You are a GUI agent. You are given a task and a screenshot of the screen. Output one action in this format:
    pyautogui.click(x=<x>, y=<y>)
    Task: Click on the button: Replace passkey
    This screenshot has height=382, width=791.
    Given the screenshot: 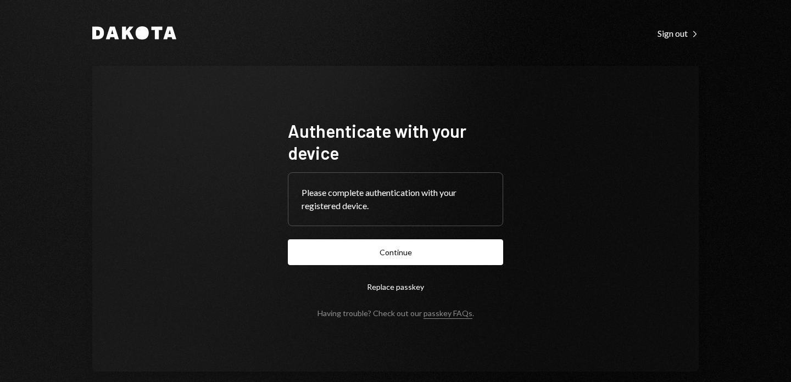 What is the action you would take?
    pyautogui.click(x=396, y=287)
    